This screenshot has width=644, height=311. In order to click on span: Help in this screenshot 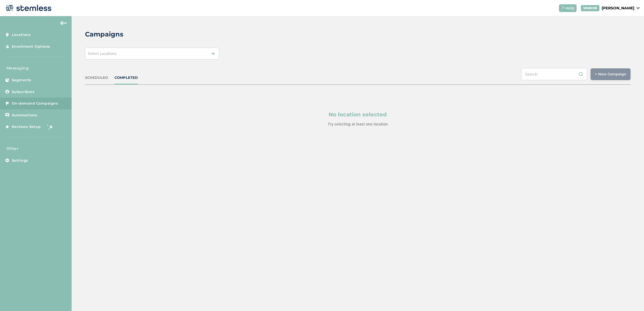, I will do `click(570, 8)`.